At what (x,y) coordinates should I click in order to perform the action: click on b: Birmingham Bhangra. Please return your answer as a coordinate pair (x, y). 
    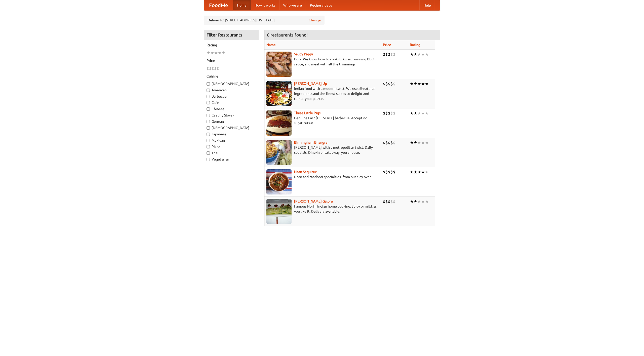
    Looking at the image, I should click on (310, 142).